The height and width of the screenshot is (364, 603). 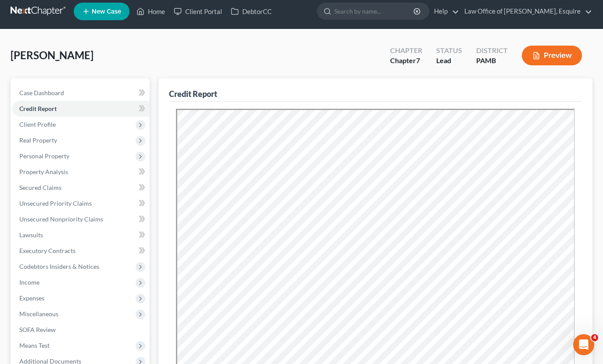 I want to click on a: Help, so click(x=444, y=11).